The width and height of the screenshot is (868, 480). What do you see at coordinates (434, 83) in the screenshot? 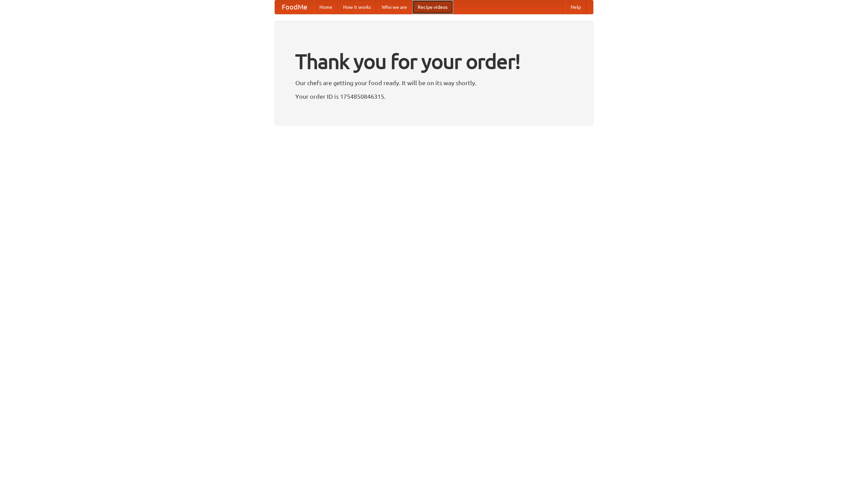
I see `p: Our chefs are getting your food ready. It will be on its way shortly.` at bounding box center [434, 83].